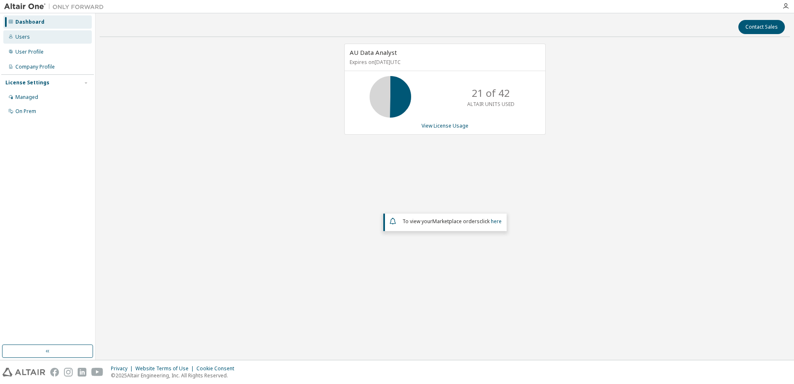  Describe the element at coordinates (491, 104) in the screenshot. I see `p: ALTAIR UNITS USED` at that location.